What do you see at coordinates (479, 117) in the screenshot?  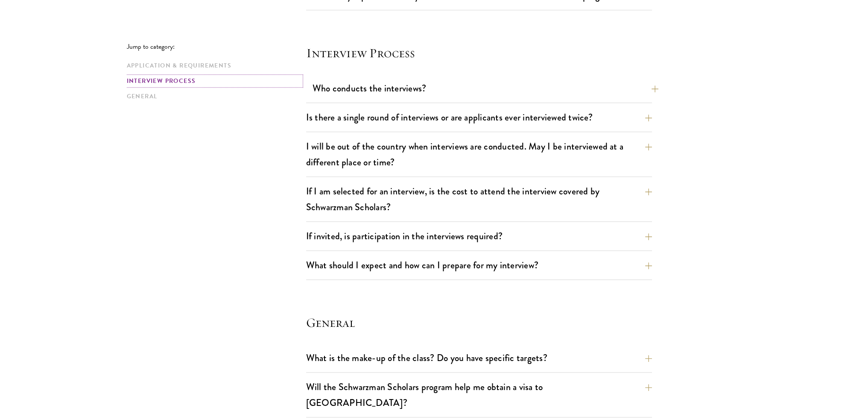 I see `button: Is there a single round of interviews or are applicants ever interviewed twice?` at bounding box center [479, 117].